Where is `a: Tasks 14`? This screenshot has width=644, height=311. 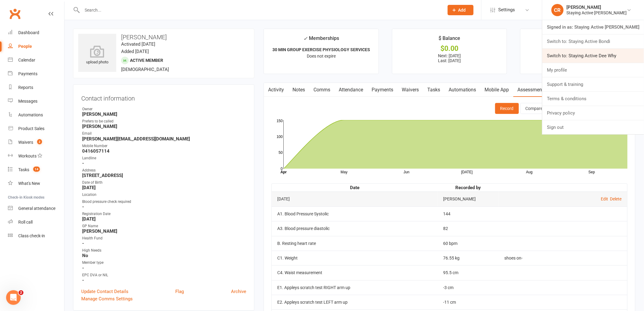
a: Tasks 14 is located at coordinates (36, 170).